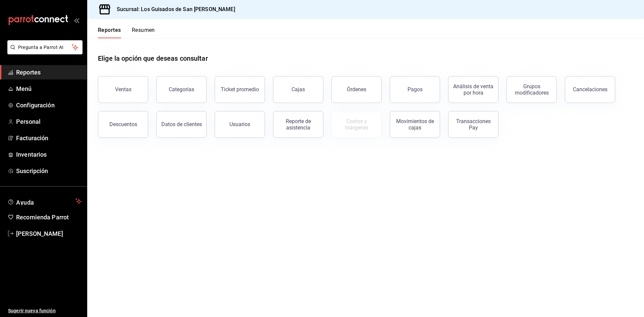  What do you see at coordinates (48, 171) in the screenshot?
I see `span: Suscripción` at bounding box center [48, 171].